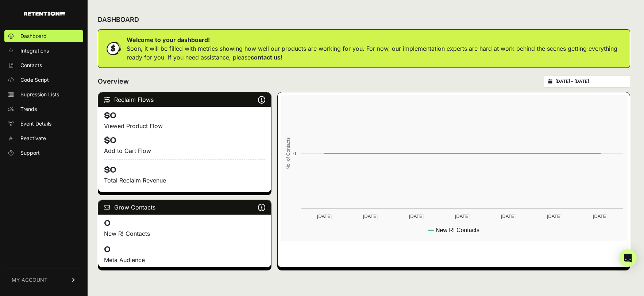  Describe the element at coordinates (118, 20) in the screenshot. I see `h2: DASHBOARD` at that location.